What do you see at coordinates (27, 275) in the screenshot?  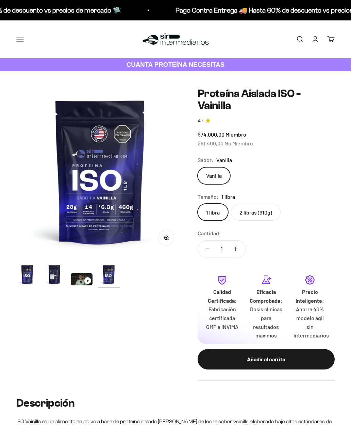 I see `button: Ir al artículo 1` at bounding box center [27, 275].